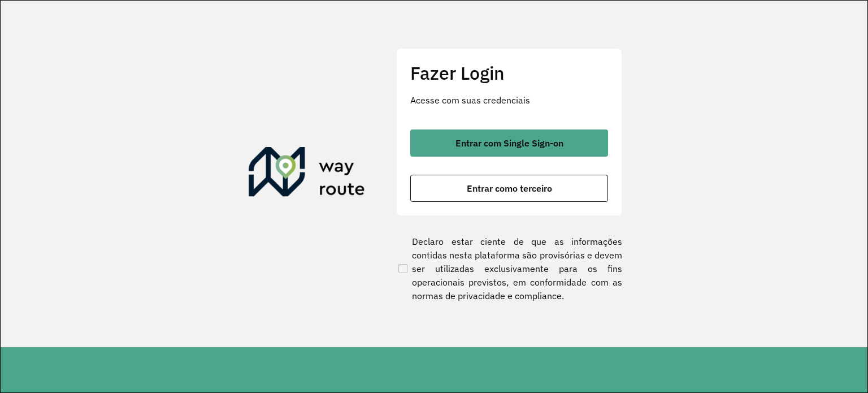  I want to click on font: Declaro estar ciente de que as informações contidas nesta plataforma são provisórias e devem ser ..., so click(517, 269).